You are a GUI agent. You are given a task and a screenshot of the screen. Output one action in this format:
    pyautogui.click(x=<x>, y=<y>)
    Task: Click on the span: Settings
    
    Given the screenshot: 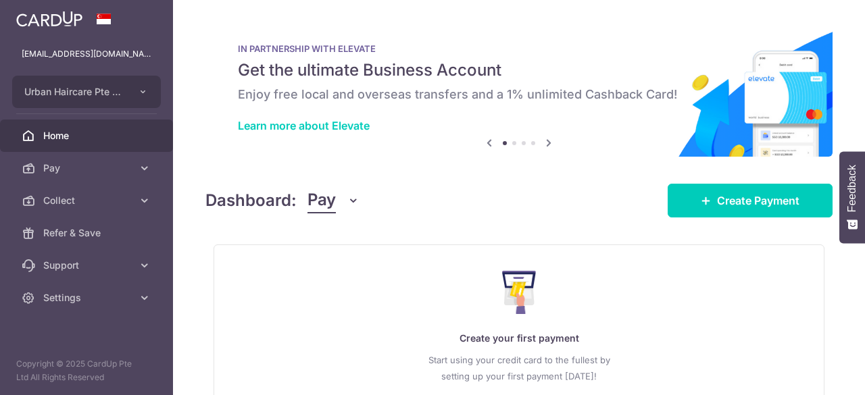 What is the action you would take?
    pyautogui.click(x=88, y=298)
    